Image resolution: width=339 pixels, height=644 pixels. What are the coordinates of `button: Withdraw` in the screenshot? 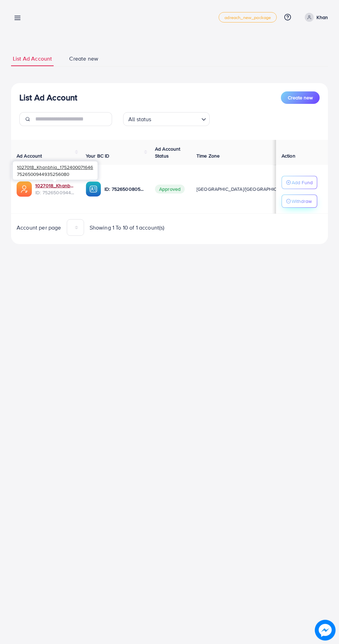 It's located at (299, 201).